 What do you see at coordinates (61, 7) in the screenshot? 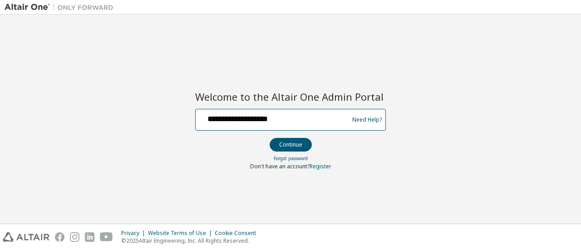
I see `img: Altair One` at bounding box center [61, 7].